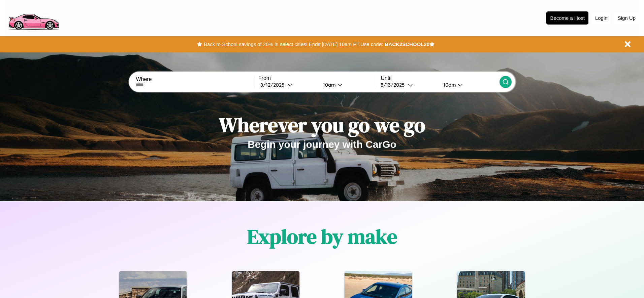 This screenshot has width=644, height=298. Describe the element at coordinates (318, 78) in the screenshot. I see `label: From` at that location.